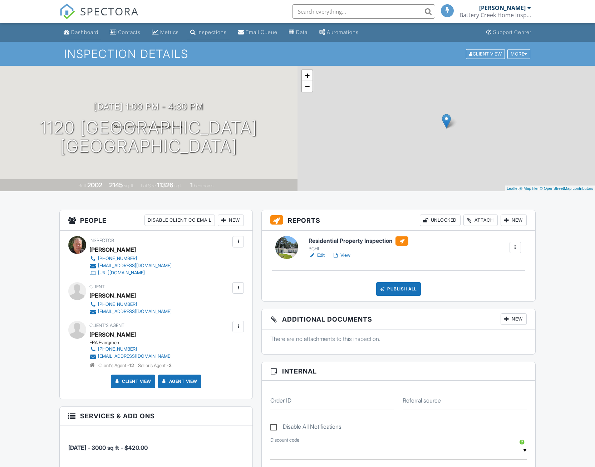 This screenshot has width=595, height=467. I want to click on div: Disable Client CC Email, so click(180, 220).